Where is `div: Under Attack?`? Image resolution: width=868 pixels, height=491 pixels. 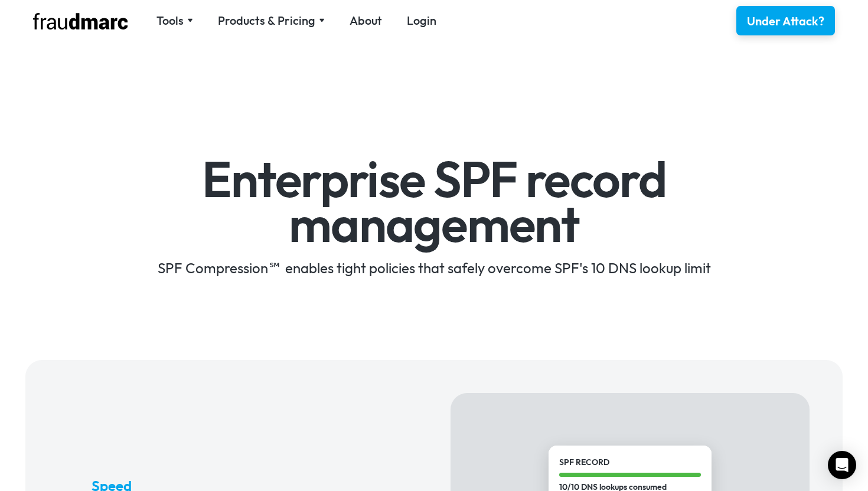
div: Under Attack? is located at coordinates (785, 21).